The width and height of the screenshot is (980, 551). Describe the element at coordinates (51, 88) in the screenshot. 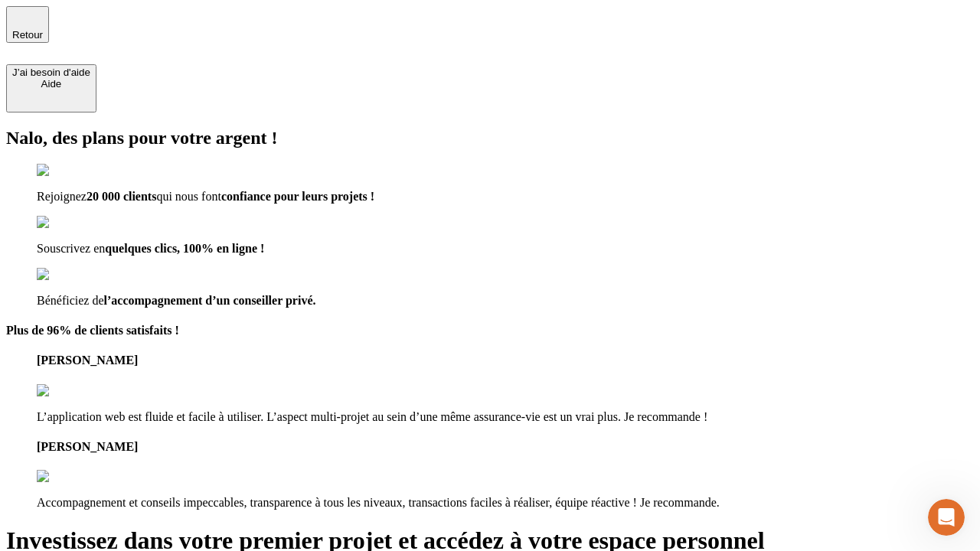

I see `button: J’ai besoin d'aideAide` at that location.